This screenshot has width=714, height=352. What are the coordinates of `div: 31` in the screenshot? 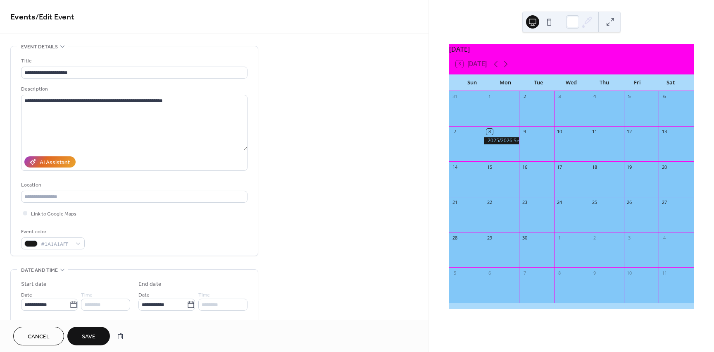 It's located at (455, 96).